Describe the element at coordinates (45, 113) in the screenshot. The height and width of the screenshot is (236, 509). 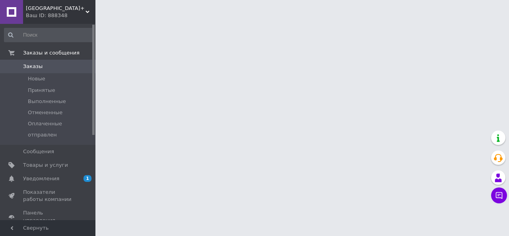
I see `span: Отмененные` at that location.